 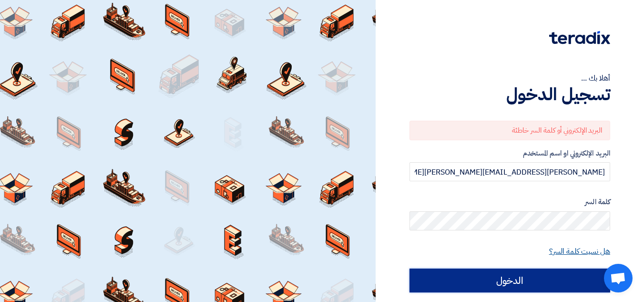 I want to click on a: Open chat, so click(x=618, y=278).